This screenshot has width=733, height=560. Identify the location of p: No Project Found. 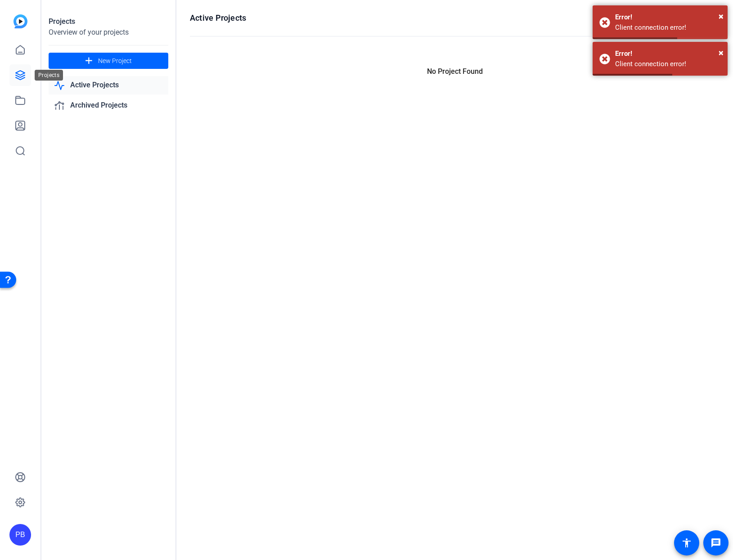
(455, 71).